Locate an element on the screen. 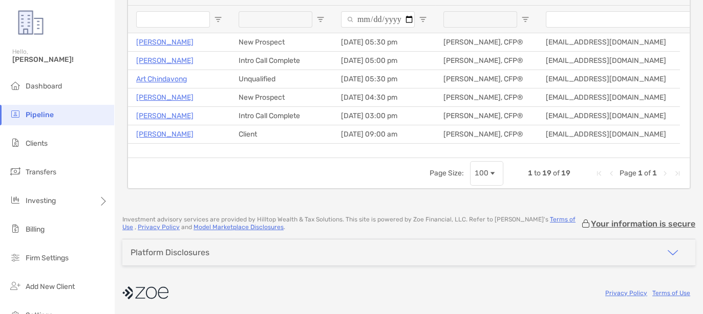 The image size is (703, 314). img: company logo is located at coordinates (145, 293).